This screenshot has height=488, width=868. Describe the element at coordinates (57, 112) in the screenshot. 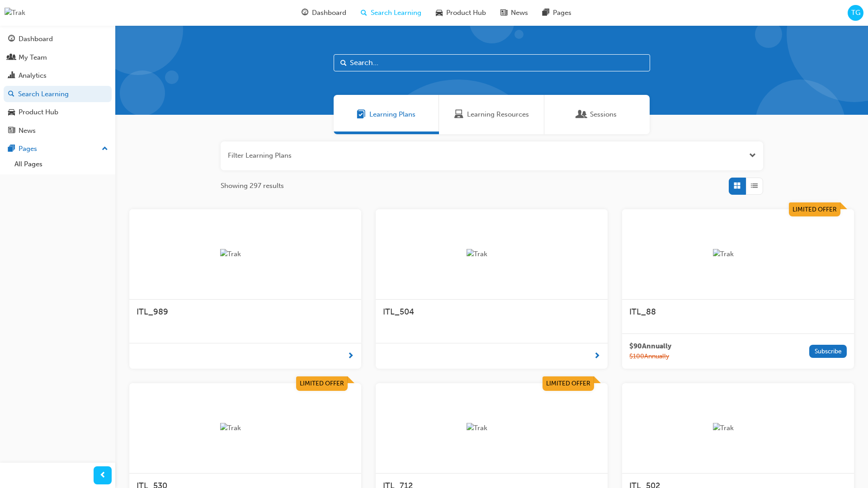

I see `a: Product Hub` at that location.